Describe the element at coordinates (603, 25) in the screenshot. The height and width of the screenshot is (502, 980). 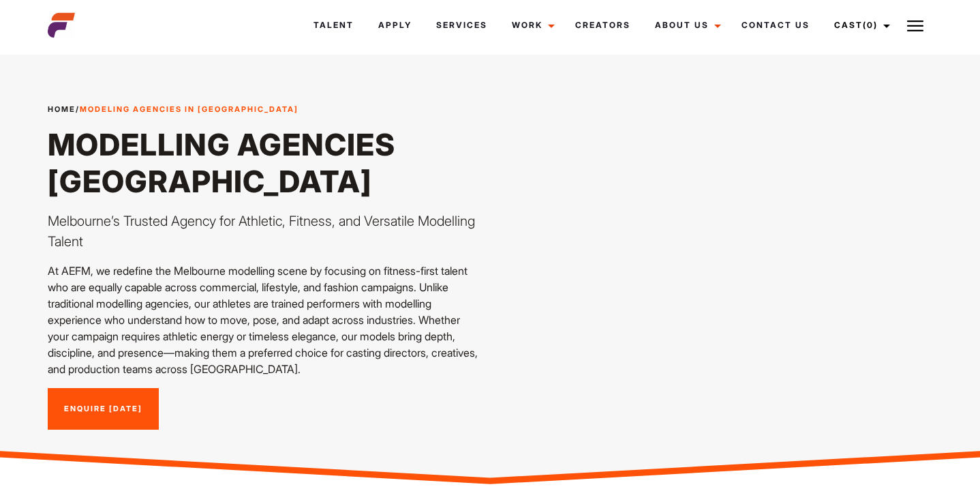
I see `a: Creators` at that location.